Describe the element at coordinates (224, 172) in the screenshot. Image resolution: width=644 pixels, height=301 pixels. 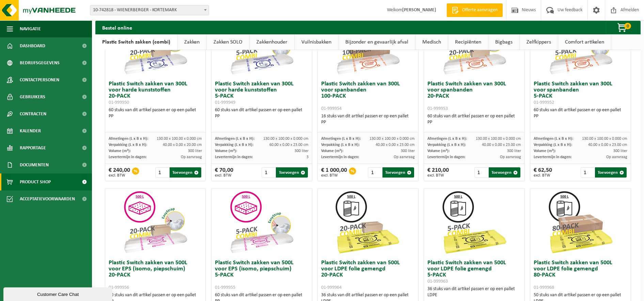
I see `div: € 70,00` at that location.